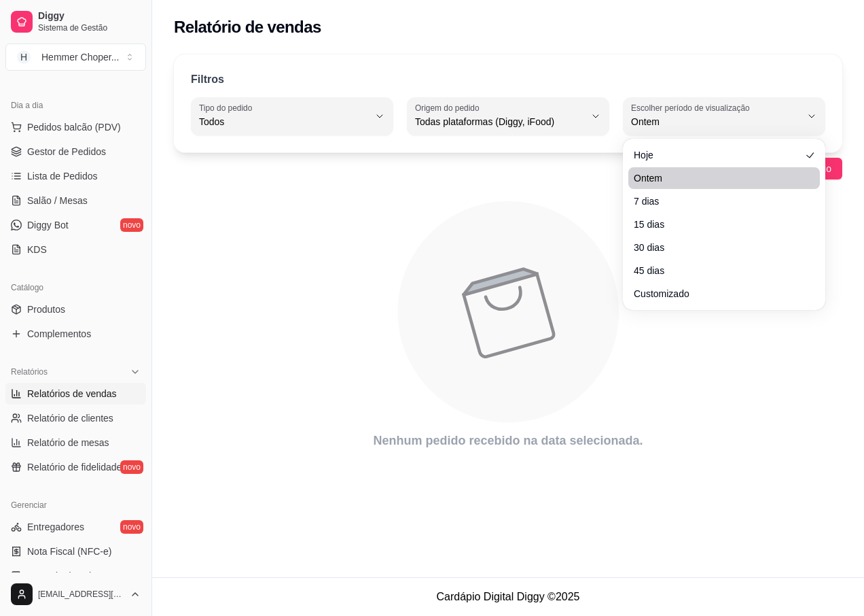  Describe the element at coordinates (75, 287) in the screenshot. I see `div: Catálogo` at that location.